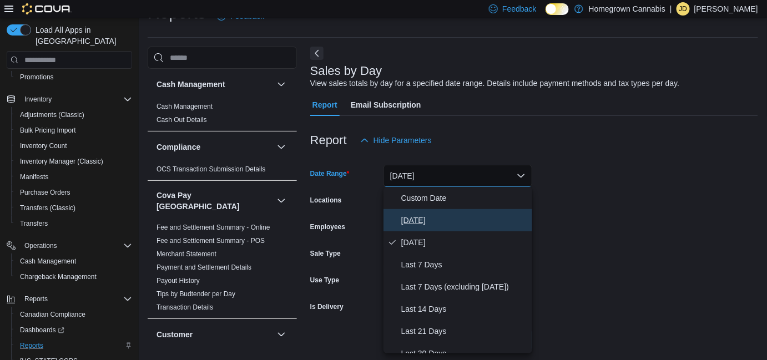 This screenshot has width=767, height=360. Describe the element at coordinates (464, 265) in the screenshot. I see `span: Last 7 Days` at that location.